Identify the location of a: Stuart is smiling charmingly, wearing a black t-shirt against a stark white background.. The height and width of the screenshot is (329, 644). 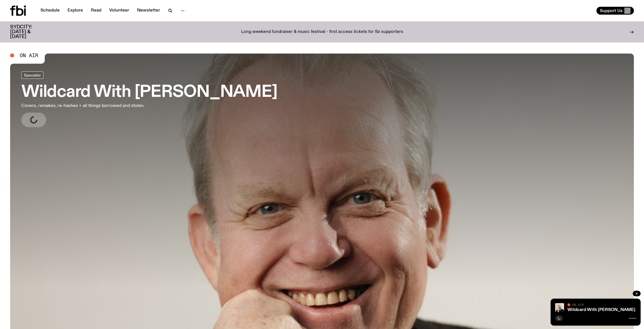
(559, 308).